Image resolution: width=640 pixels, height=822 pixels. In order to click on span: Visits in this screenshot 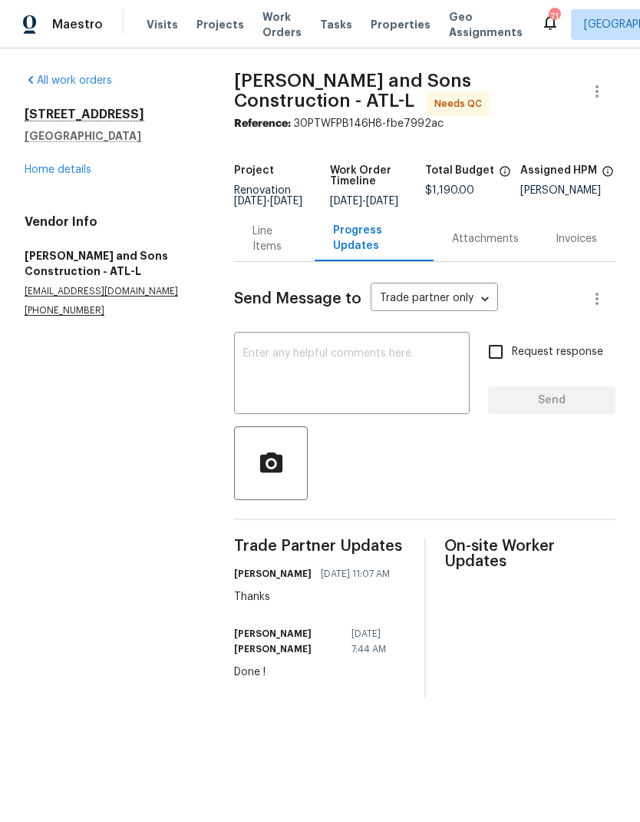, I will do `click(162, 25)`.